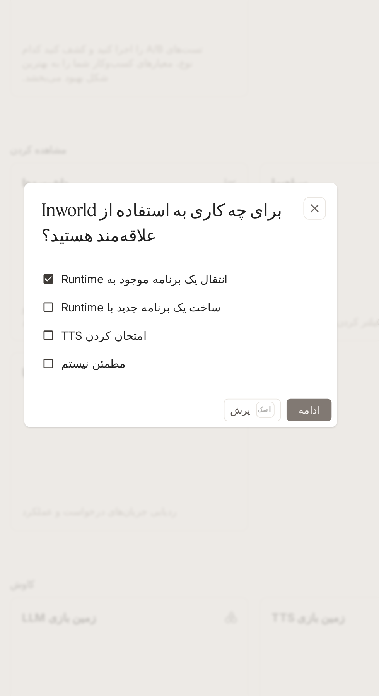  I want to click on font: انتقال یک برنامه موجود به Runtime, so click(169, 334).